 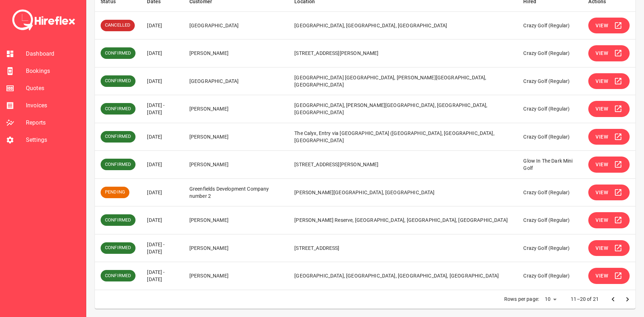 I want to click on p: Rows per page:, so click(x=521, y=299).